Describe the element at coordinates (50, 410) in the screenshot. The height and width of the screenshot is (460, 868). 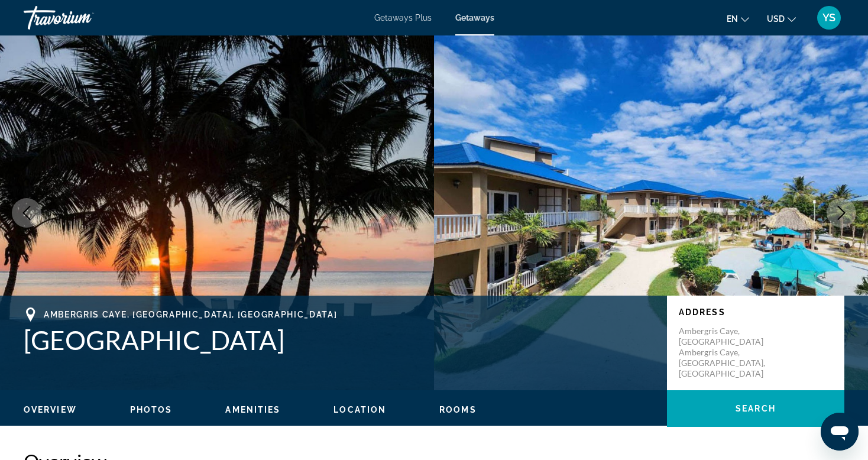
I see `span: Overview` at that location.